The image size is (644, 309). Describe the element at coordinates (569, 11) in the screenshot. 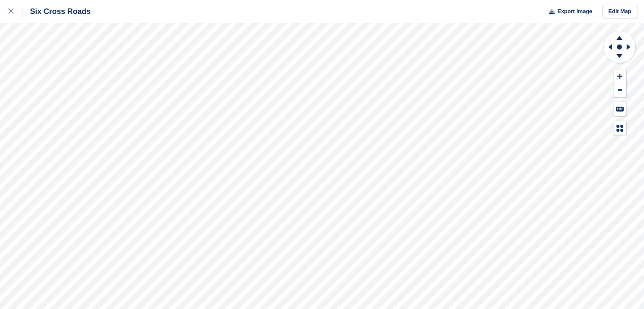

I see `button: Export Image` at that location.